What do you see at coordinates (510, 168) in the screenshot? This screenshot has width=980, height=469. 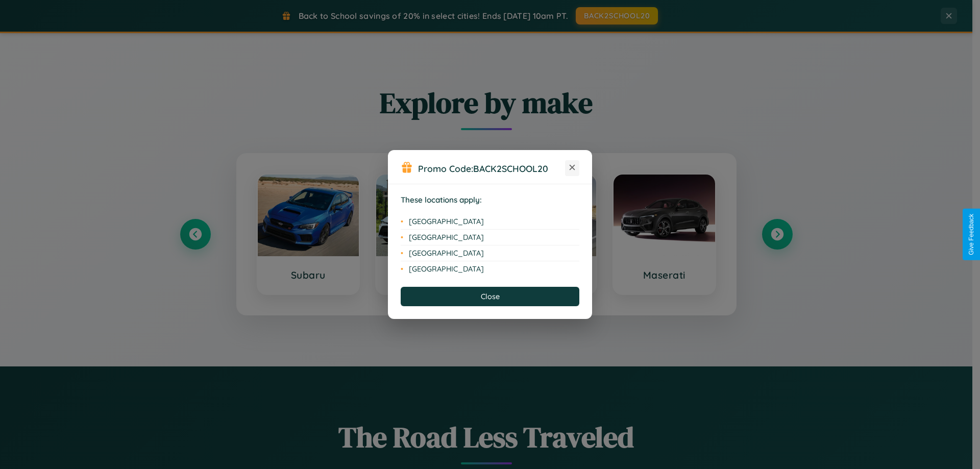 I see `b: BACK2SCHOOL20` at bounding box center [510, 168].